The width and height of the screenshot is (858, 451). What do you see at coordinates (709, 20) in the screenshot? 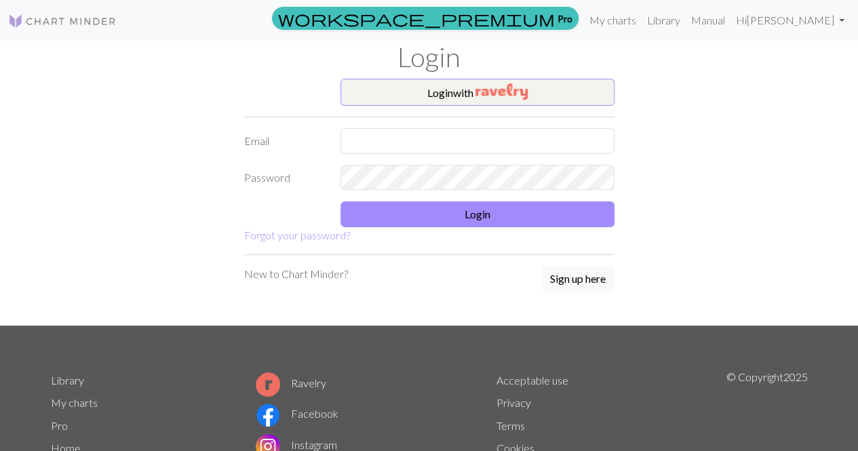
I see `a: Manual` at bounding box center [709, 20].